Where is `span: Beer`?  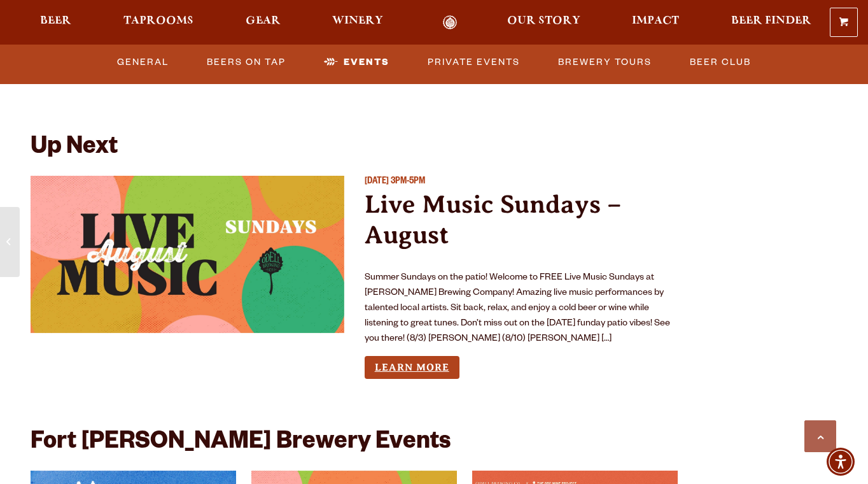
span: Beer is located at coordinates (55, 21).